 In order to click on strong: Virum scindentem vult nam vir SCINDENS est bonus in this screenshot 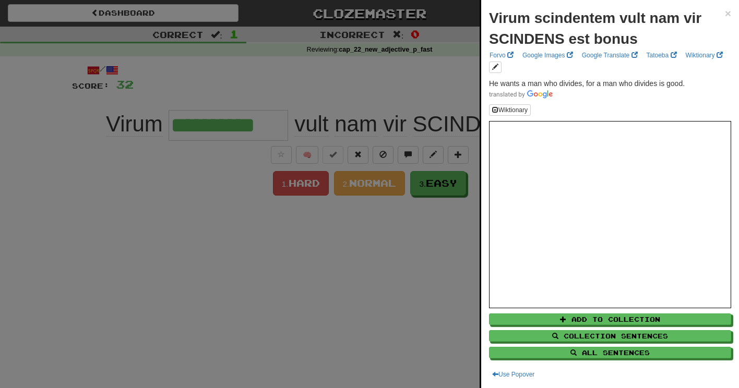, I will do `click(595, 28)`.